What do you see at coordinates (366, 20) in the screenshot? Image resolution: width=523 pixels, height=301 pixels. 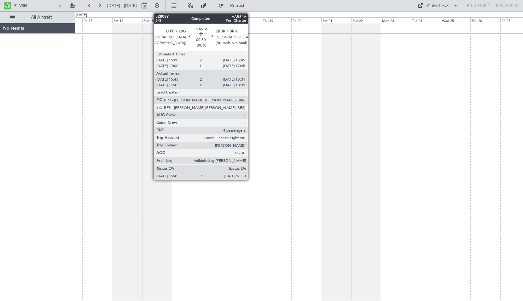 I see `div: Sun 22` at bounding box center [366, 20].